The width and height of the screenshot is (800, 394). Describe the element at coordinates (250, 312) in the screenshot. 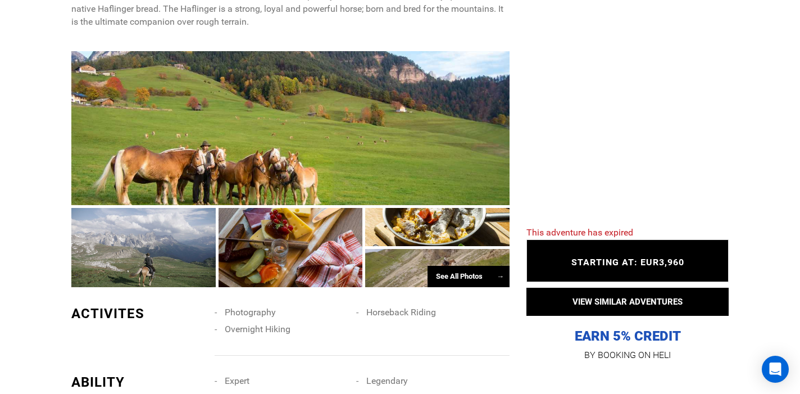

I see `span: Photography` at that location.